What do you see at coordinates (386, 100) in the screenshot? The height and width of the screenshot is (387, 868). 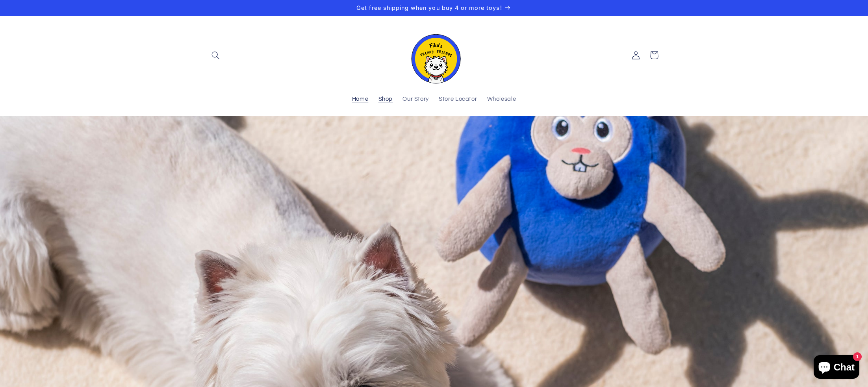 I see `a: Shop` at bounding box center [386, 100].